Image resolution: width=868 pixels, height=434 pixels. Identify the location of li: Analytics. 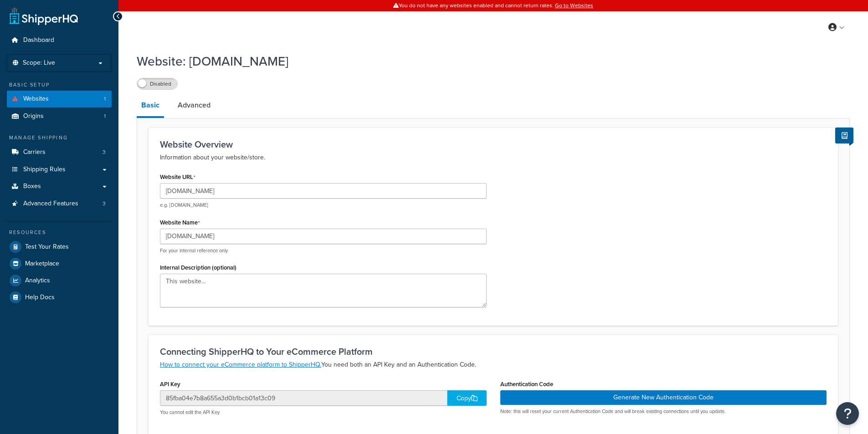
(60, 280).